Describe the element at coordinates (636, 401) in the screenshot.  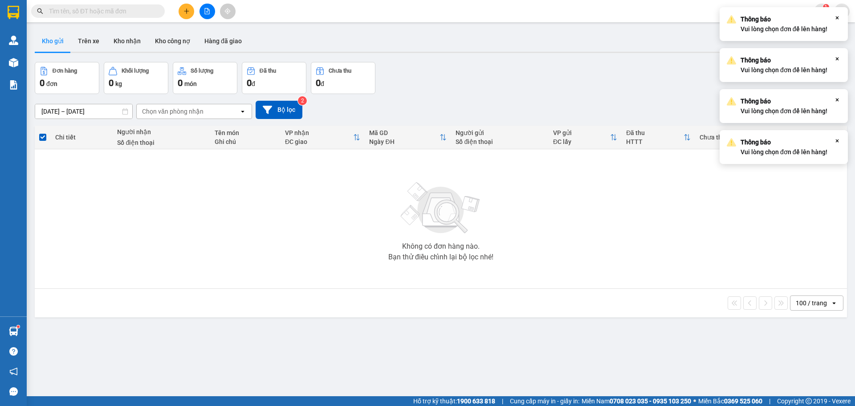
I see `span: Miền Nam` at that location.